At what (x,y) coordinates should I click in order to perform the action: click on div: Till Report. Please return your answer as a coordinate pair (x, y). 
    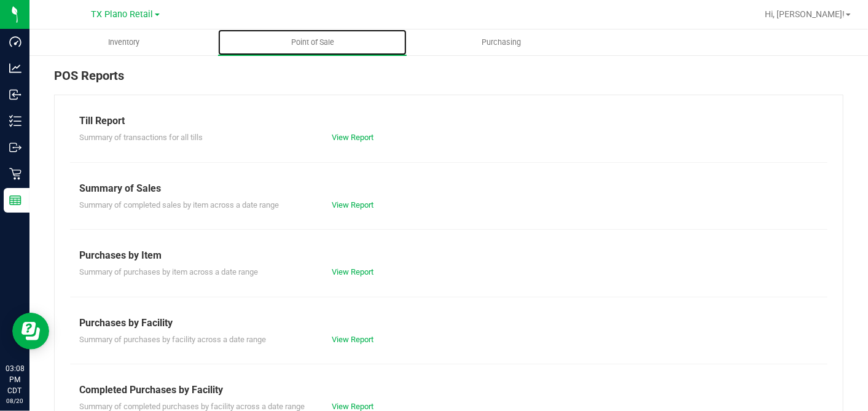
    Looking at the image, I should click on (448, 121).